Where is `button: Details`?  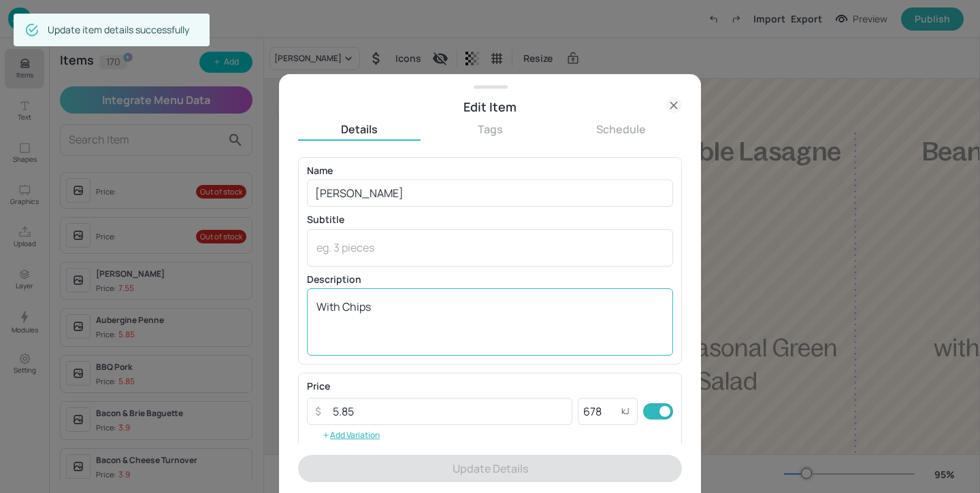
button: Details is located at coordinates (359, 129).